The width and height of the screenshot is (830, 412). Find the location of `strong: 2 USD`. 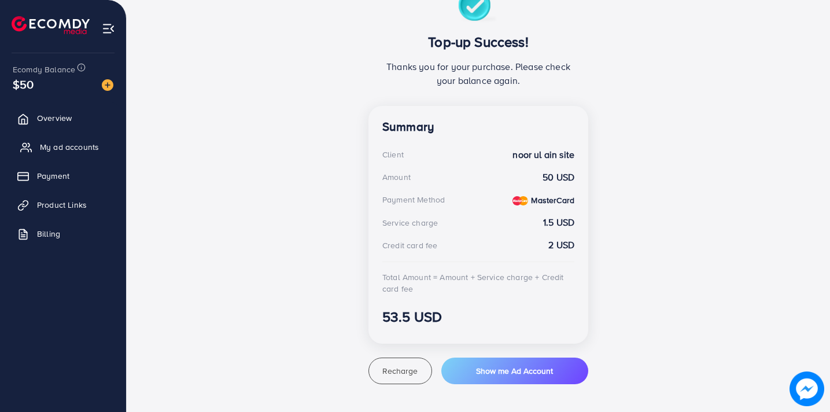

strong: 2 USD is located at coordinates (561, 245).